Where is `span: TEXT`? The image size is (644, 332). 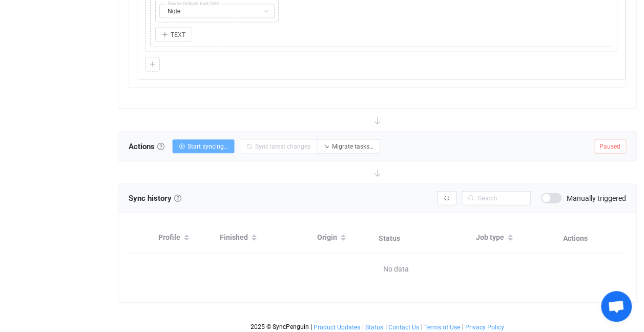
span: TEXT is located at coordinates (178, 35).